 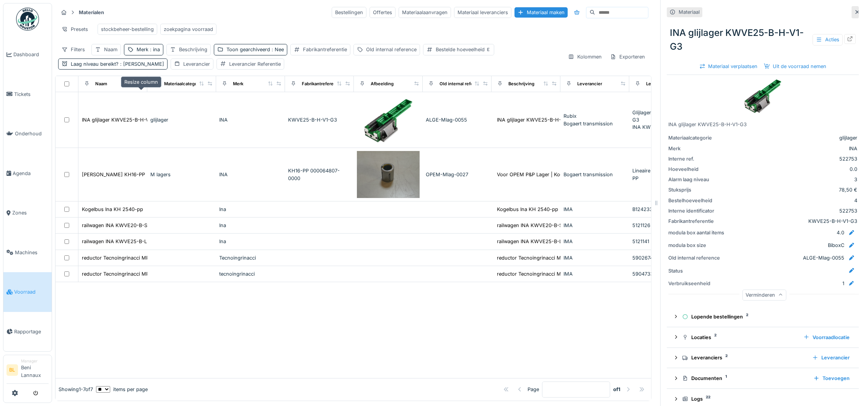 I want to click on div: Documenten, so click(x=744, y=378).